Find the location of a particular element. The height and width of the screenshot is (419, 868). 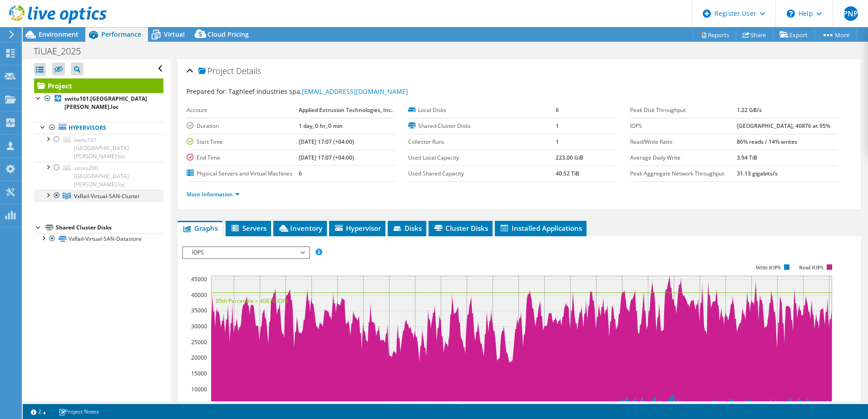

span: Servers is located at coordinates (248, 228).